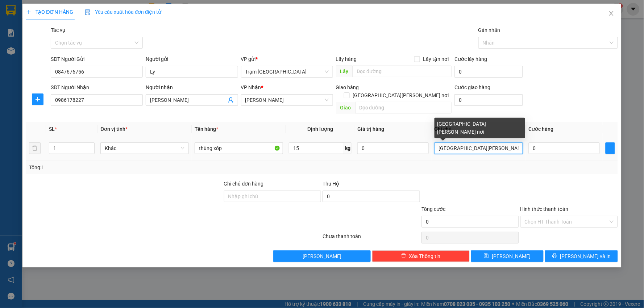  Describe the element at coordinates (611, 14) in the screenshot. I see `span: close` at that location.